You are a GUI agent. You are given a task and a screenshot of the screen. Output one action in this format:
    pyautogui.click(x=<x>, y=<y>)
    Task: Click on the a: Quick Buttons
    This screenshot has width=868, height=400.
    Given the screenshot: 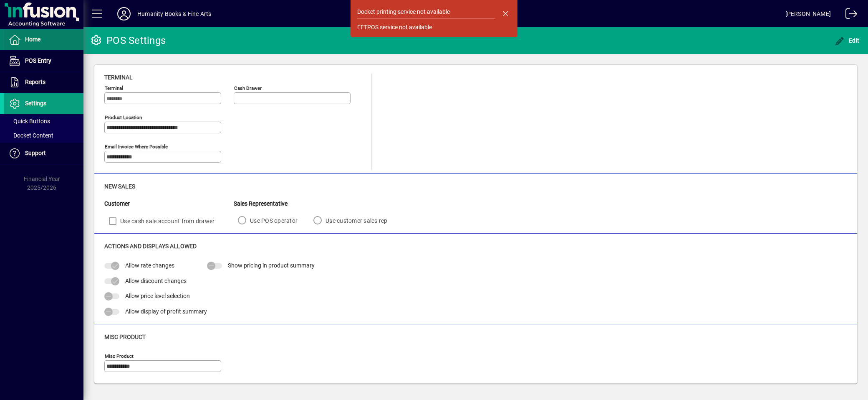 What is the action you would take?
    pyautogui.click(x=44, y=121)
    